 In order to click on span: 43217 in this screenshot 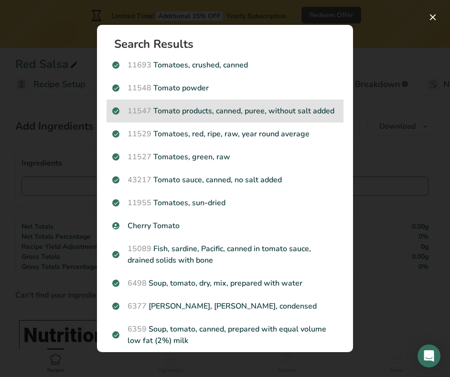, I will do `click(140, 180)`.